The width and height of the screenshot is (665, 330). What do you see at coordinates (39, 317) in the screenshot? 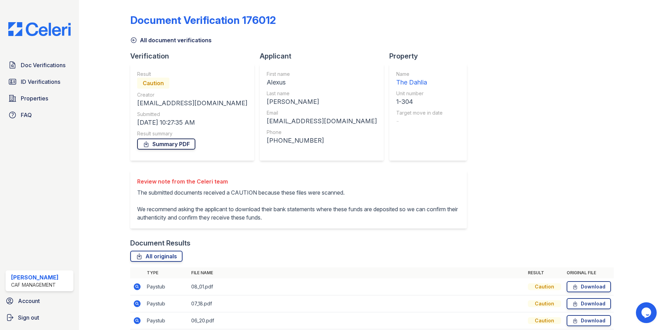
I see `a: Sign out` at bounding box center [39, 317].